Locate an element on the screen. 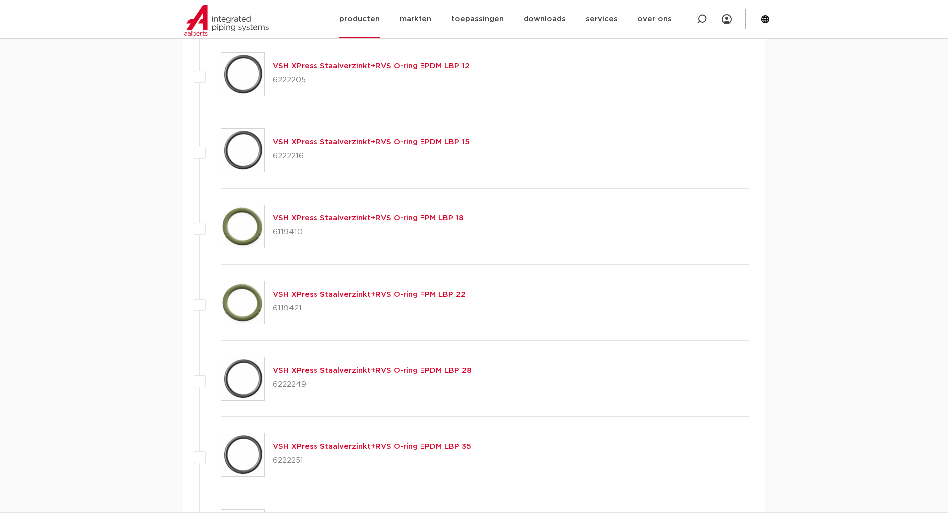 The width and height of the screenshot is (948, 513). p: 6222249 is located at coordinates (372, 385).